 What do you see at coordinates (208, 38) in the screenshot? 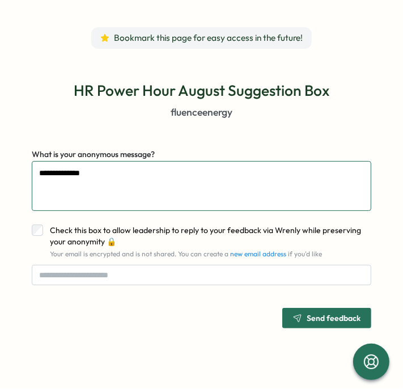
I see `span: Bookmark this page for easy access in the future!` at bounding box center [208, 38].